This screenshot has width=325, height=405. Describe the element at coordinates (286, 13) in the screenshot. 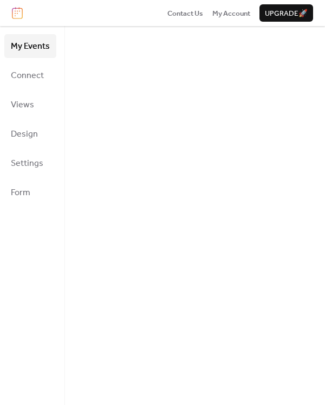

I see `button: Upgrade🚀` at that location.